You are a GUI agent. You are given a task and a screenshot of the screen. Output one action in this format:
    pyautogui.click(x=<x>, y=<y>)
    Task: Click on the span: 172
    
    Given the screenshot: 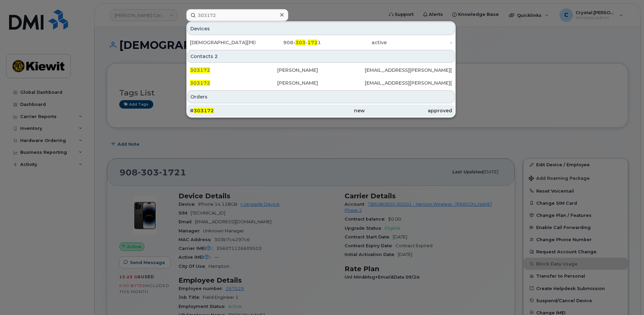 What is the action you would take?
    pyautogui.click(x=312, y=42)
    